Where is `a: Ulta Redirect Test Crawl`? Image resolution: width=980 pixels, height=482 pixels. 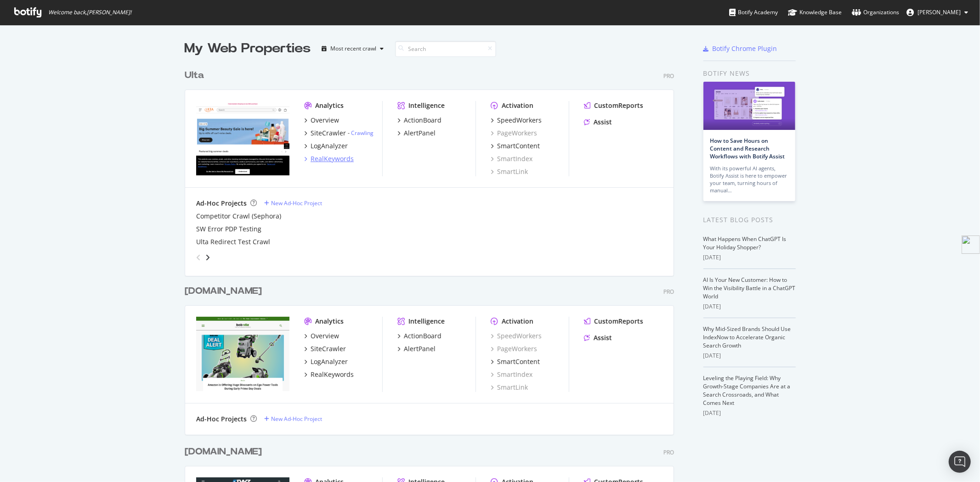
a: Ulta Redirect Test Crawl is located at coordinates (233, 242).